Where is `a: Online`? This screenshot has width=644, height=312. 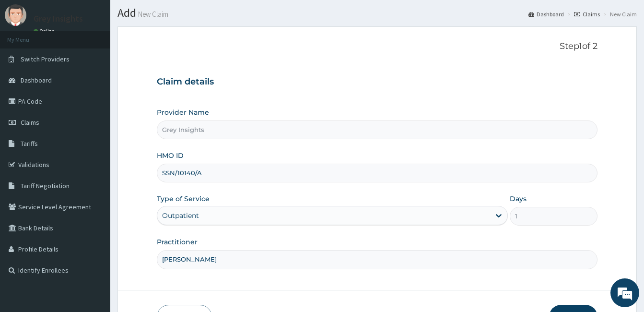 a: Online is located at coordinates (45, 31).